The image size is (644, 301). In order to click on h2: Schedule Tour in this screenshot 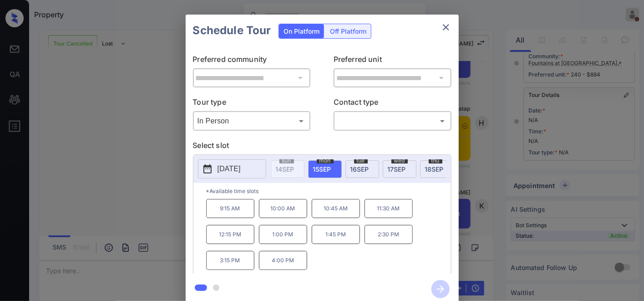, I will do `click(232, 30)`.